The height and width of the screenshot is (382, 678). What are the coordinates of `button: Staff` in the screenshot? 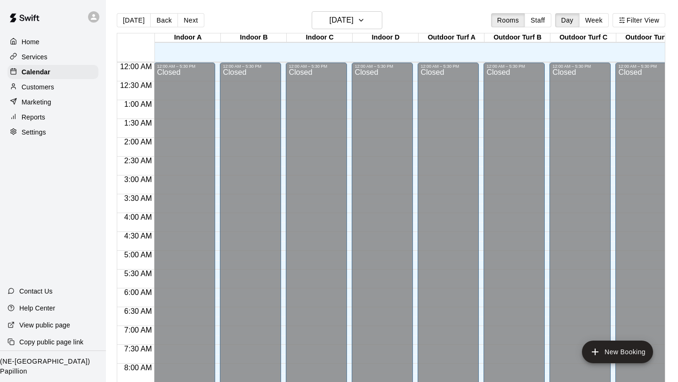 It's located at (538, 20).